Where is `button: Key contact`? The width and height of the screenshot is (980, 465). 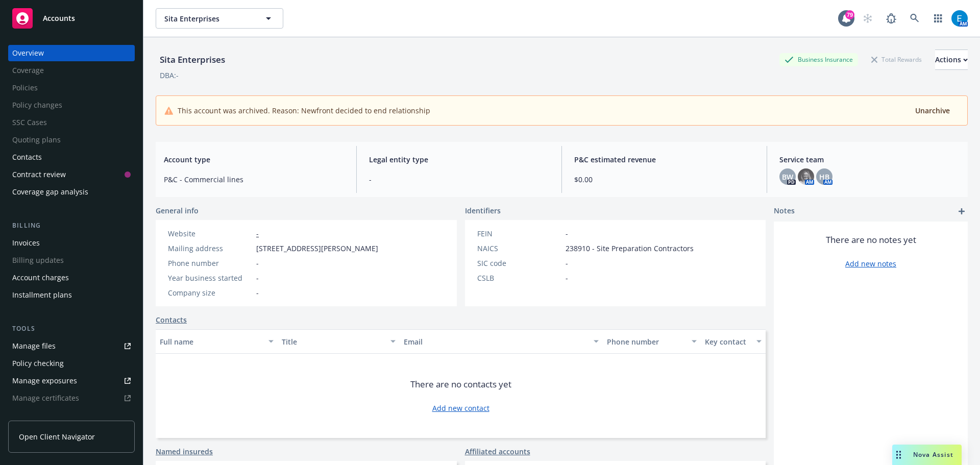
button: Key contact is located at coordinates (733, 342).